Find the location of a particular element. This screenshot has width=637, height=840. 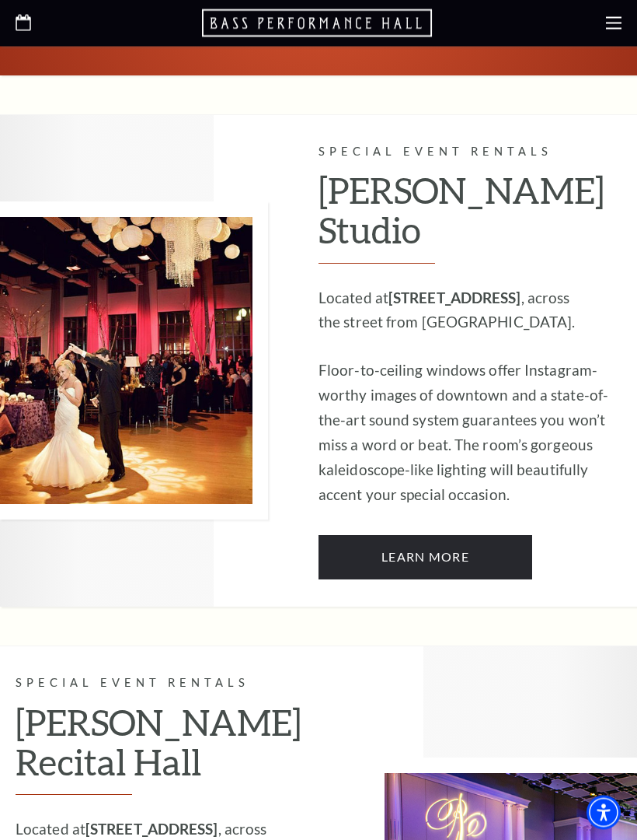

div: Accessibility Menu is located at coordinates (604, 812).